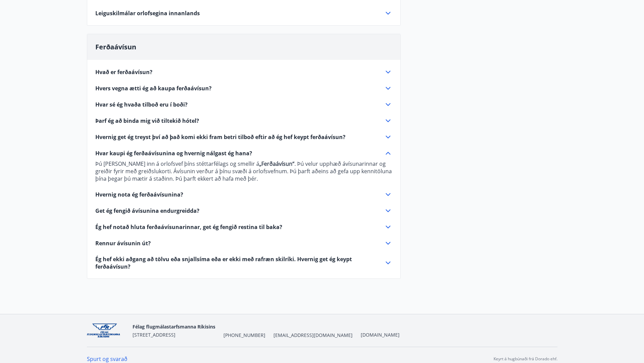 This screenshot has height=363, width=644. What do you see at coordinates (244, 105) in the screenshot?
I see `div: Hvar sé ég hvaða tilboð eru í boði?` at bounding box center [244, 105].